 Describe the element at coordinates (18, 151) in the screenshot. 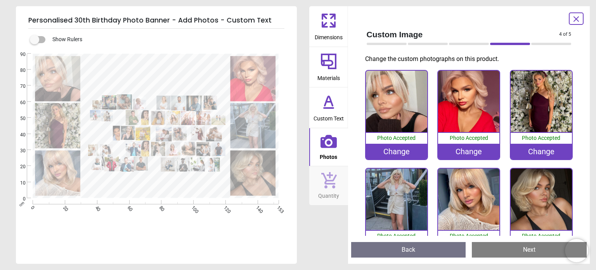

I see `span: 30` at that location.